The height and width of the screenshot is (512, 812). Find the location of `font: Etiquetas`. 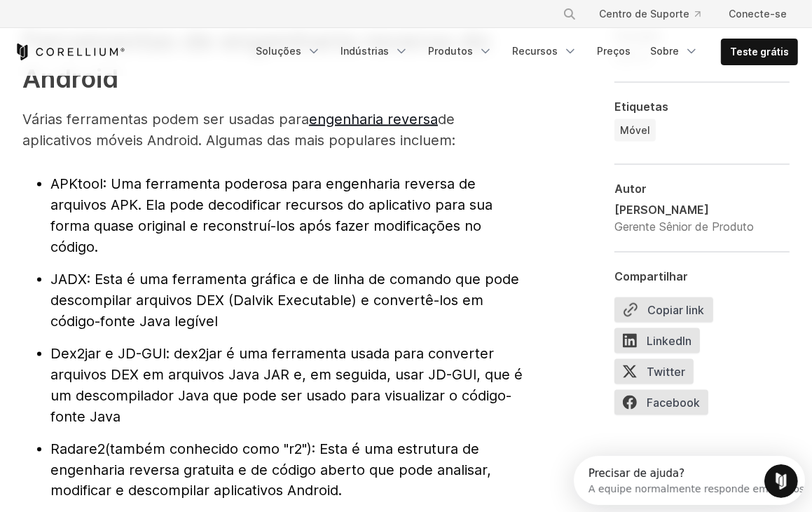

font: Etiquetas is located at coordinates (641, 106).